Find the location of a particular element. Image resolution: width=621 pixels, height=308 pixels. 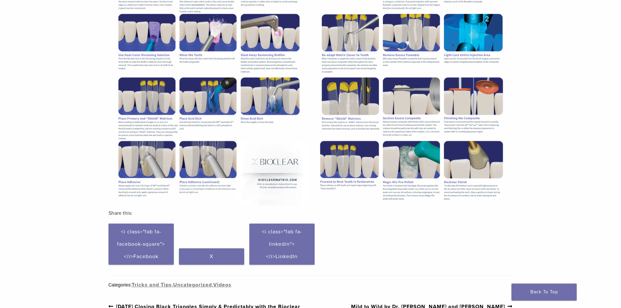

a: <i class="fab fa-facebook-square"></i>Facebook is located at coordinates (141, 244).